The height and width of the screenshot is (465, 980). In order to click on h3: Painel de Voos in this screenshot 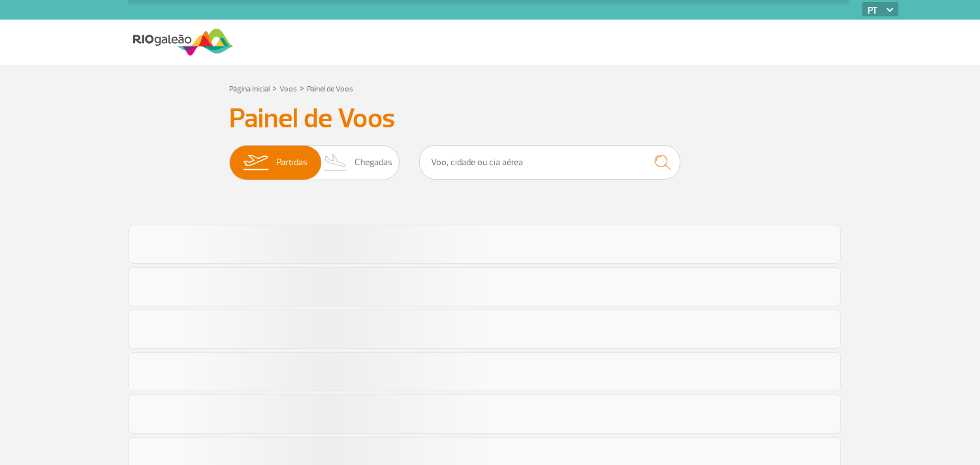, I will do `click(490, 119)`.